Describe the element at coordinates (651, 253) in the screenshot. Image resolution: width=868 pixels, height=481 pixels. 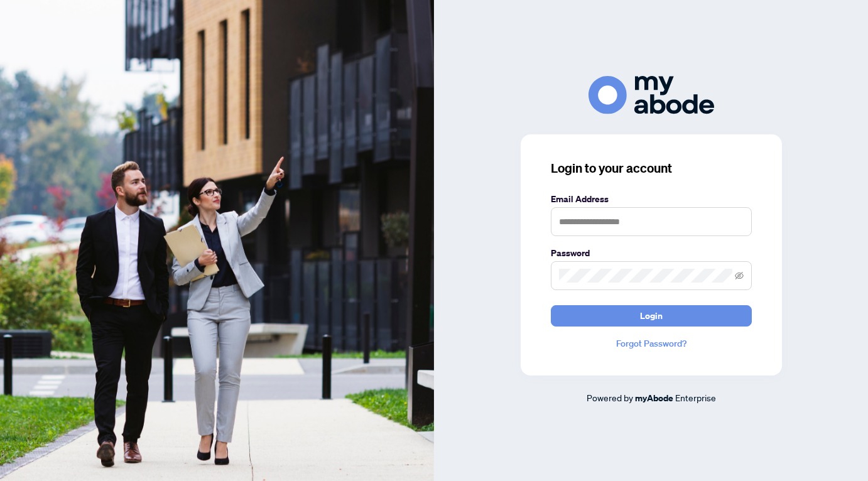
I see `label: Password` at that location.